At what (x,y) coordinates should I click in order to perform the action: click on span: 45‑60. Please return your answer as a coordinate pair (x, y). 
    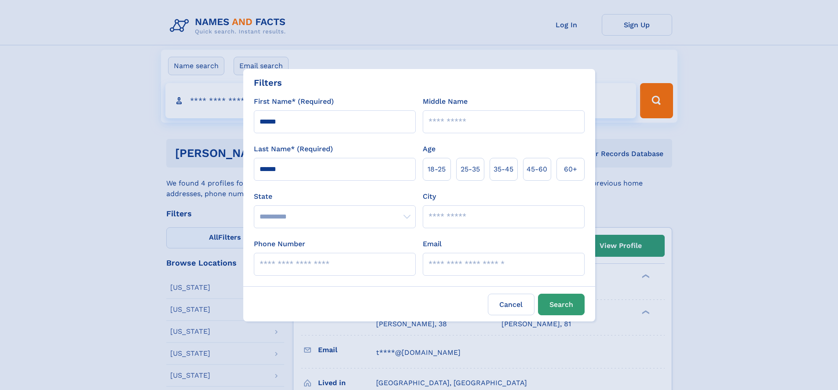
    Looking at the image, I should click on (537, 169).